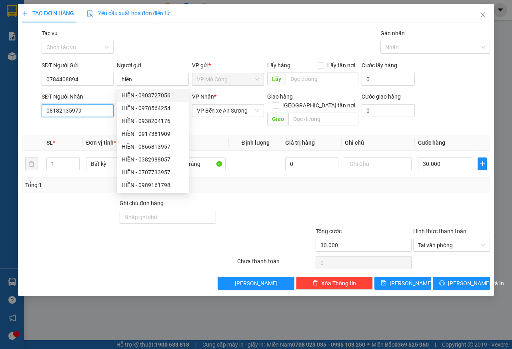  What do you see at coordinates (378, 164) in the screenshot?
I see `input: Ghi Chú` at bounding box center [378, 164].